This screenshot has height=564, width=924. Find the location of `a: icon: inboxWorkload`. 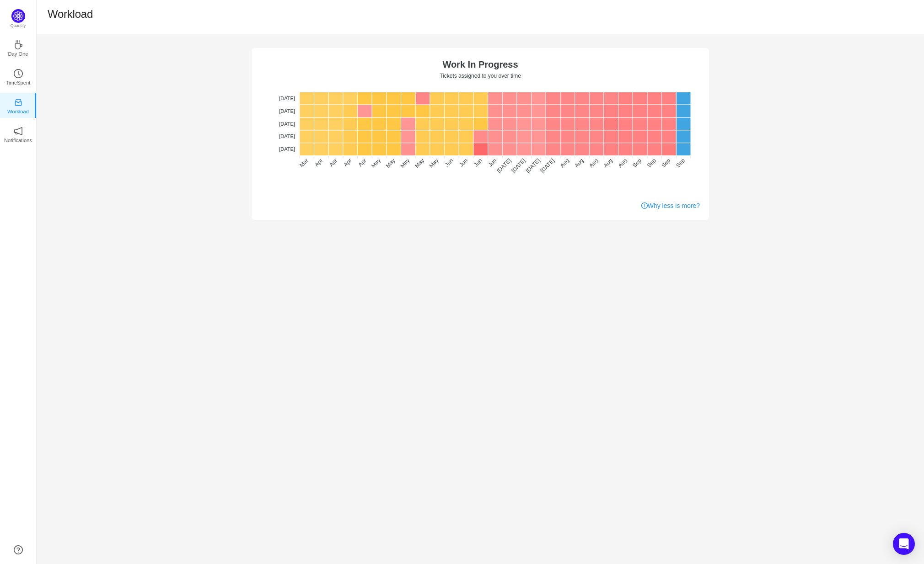

a: icon: inboxWorkload is located at coordinates (18, 105).